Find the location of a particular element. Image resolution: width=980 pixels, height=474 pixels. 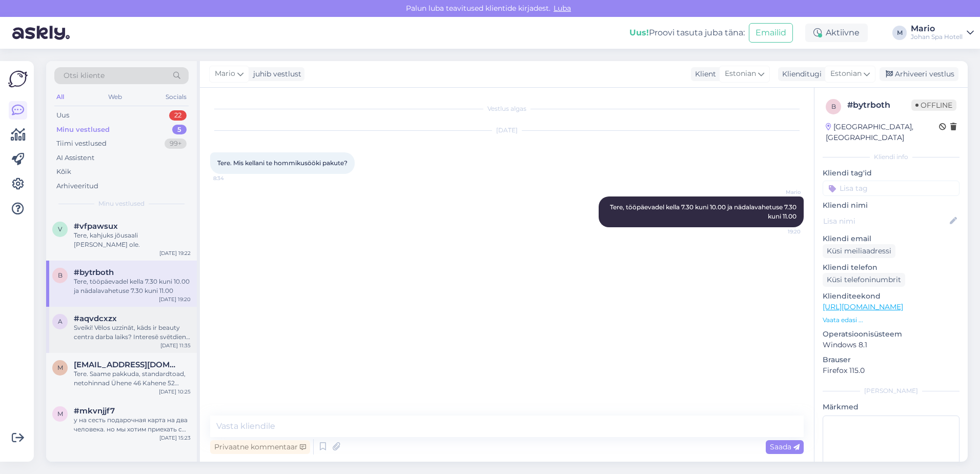

span: #bytrboth is located at coordinates (93, 272).